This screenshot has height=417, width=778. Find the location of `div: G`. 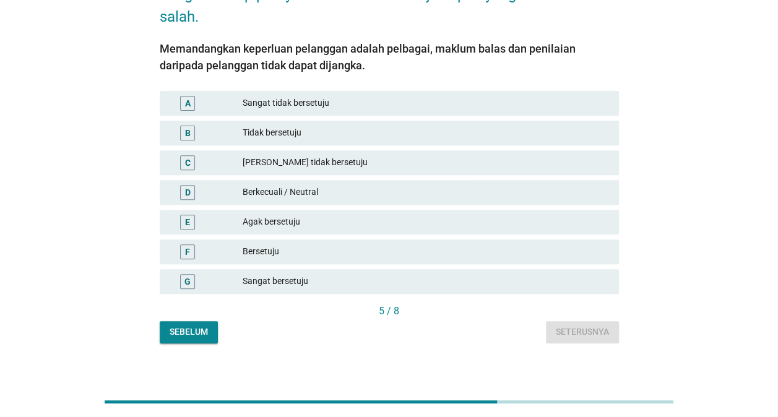

div: G is located at coordinates (188, 281).